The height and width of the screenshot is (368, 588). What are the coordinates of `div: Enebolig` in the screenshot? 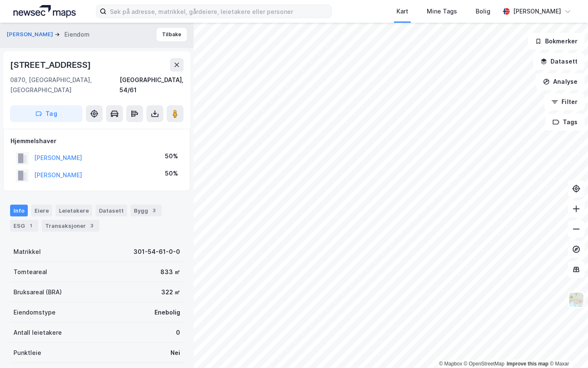 It's located at (167, 313).